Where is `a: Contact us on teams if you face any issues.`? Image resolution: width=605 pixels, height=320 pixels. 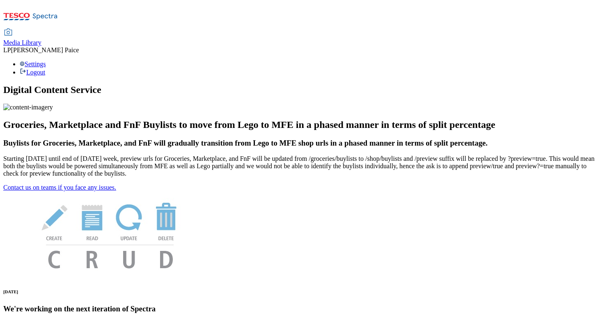
a: Contact us on teams if you face any issues. is located at coordinates (60, 187).